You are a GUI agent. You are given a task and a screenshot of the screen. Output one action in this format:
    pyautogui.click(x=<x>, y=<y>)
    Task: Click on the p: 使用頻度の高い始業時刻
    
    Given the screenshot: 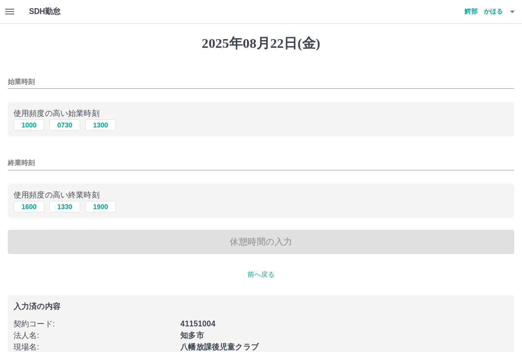 What is the action you would take?
    pyautogui.click(x=261, y=114)
    